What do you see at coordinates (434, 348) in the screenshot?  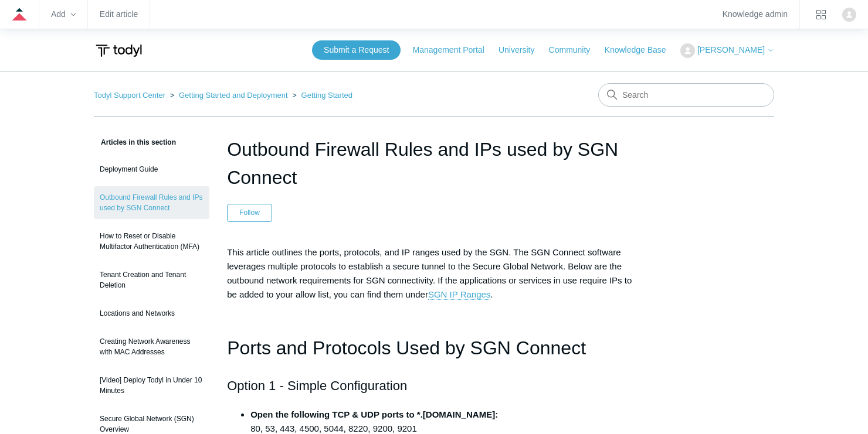 I see `h1: Ports and Protocols Used by SGN Connect` at bounding box center [434, 348].